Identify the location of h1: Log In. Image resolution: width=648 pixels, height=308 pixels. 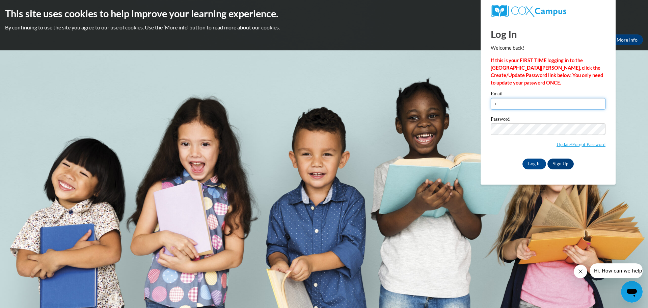
(548, 34).